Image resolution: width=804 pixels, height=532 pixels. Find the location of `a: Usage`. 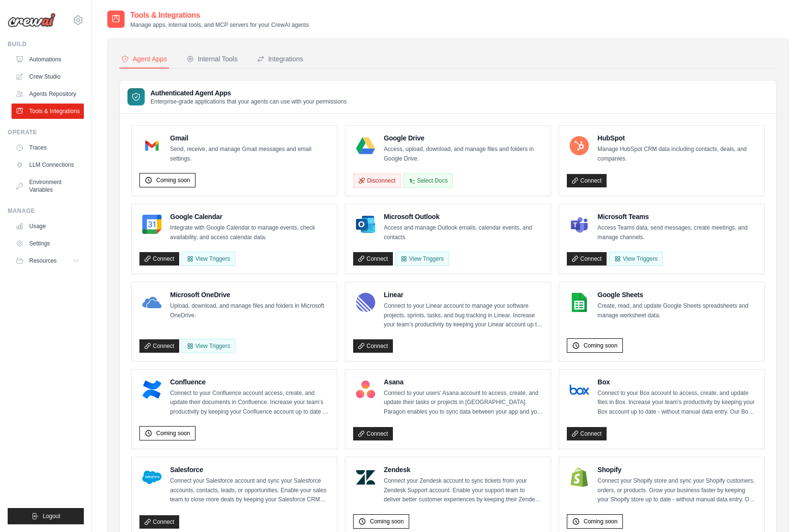

a: Usage is located at coordinates (48, 226).